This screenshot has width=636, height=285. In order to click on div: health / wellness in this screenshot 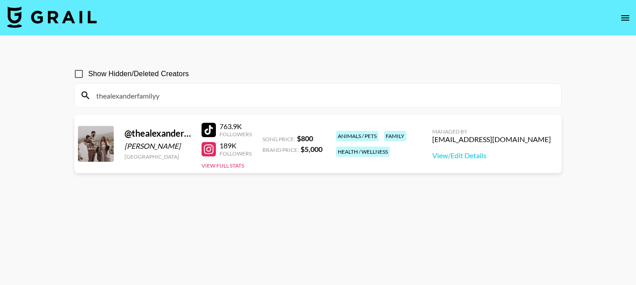, I will do `click(363, 151)`.